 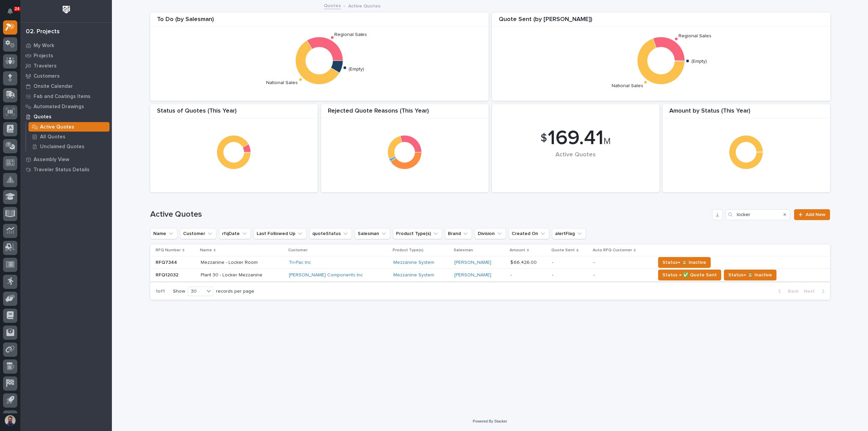 What do you see at coordinates (331, 234) in the screenshot?
I see `button: quoteStatus` at bounding box center [331, 234].